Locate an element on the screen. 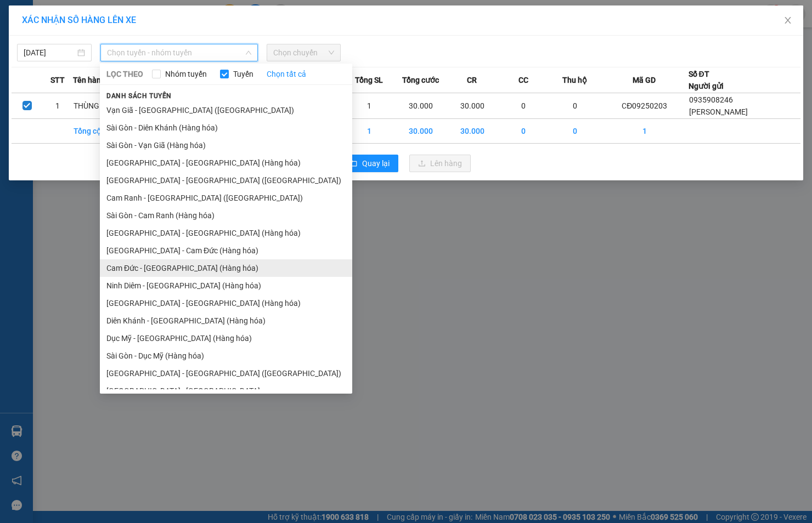  div: 0935908246 is located at coordinates (53, 55).